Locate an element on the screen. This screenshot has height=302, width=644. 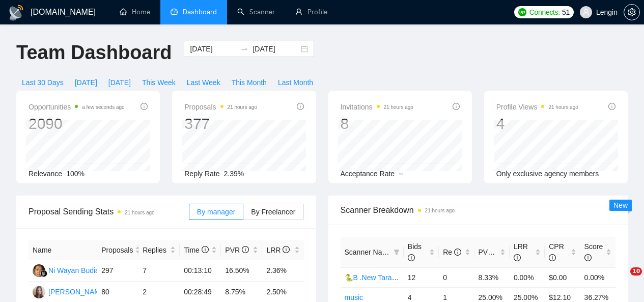
span: user is located at coordinates (586, 12).